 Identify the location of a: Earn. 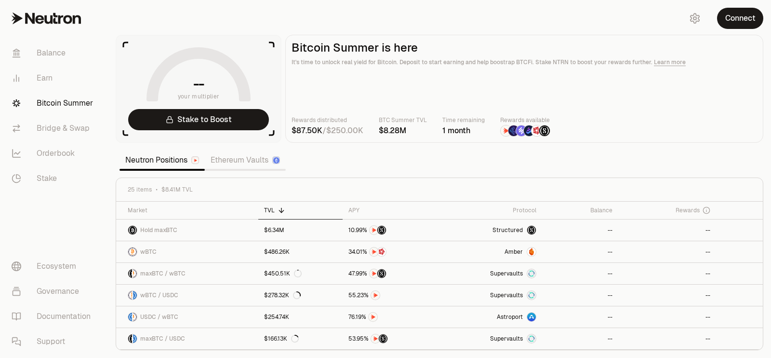
(54, 78).